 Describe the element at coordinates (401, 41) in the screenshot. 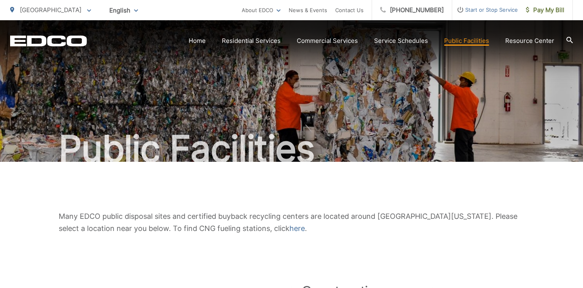

I see `a: Service Schedules` at that location.